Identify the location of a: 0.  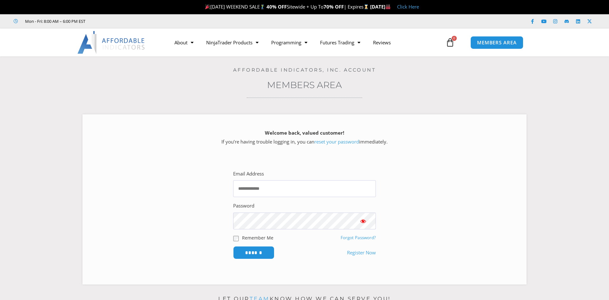
(450, 42).